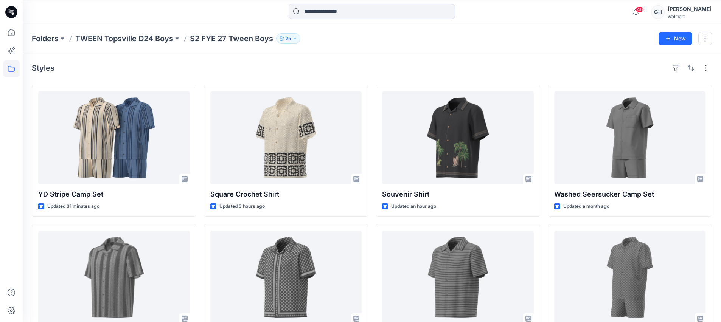 This screenshot has width=721, height=322. I want to click on p: Updated an hour ago, so click(413, 206).